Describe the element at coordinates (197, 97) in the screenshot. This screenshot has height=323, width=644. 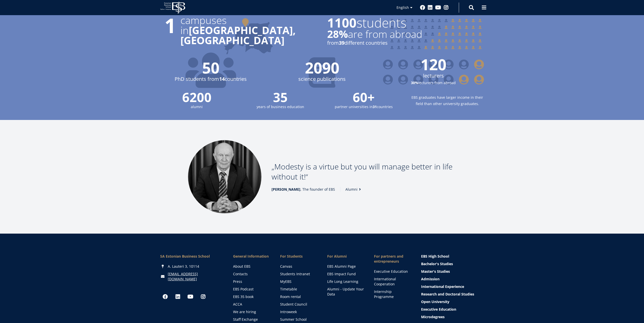
I see `span: 6200` at that location.